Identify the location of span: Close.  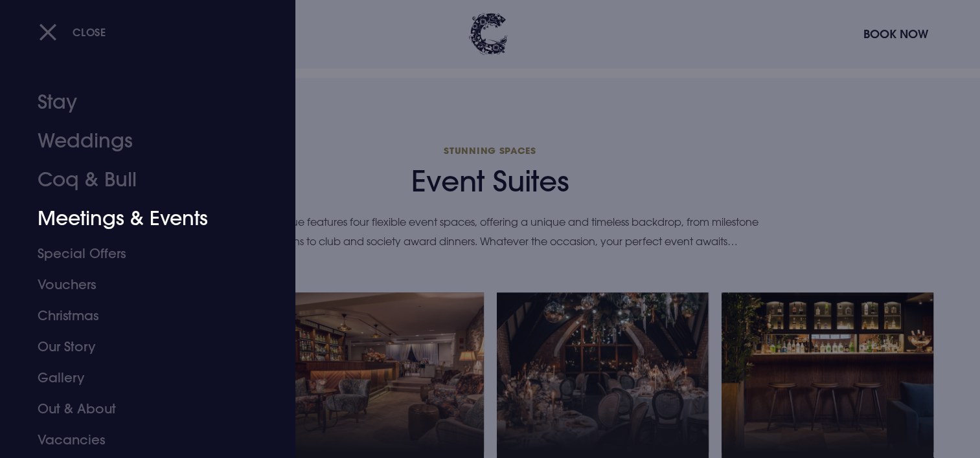
(89, 32).